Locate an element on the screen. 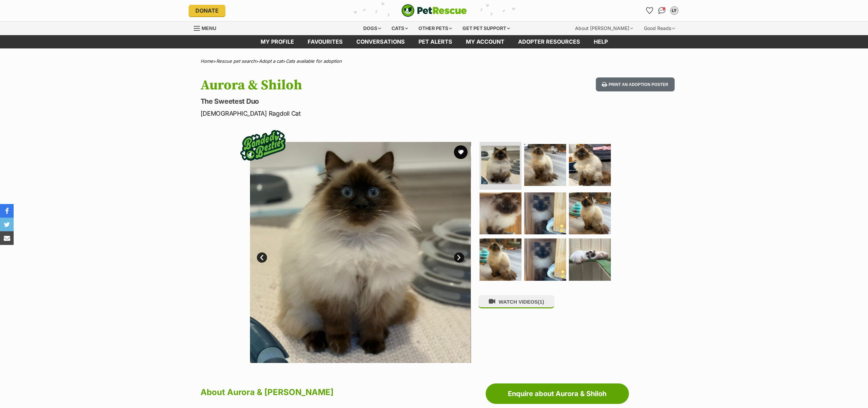 This screenshot has height=408, width=868. a: Conversations is located at coordinates (662, 11).